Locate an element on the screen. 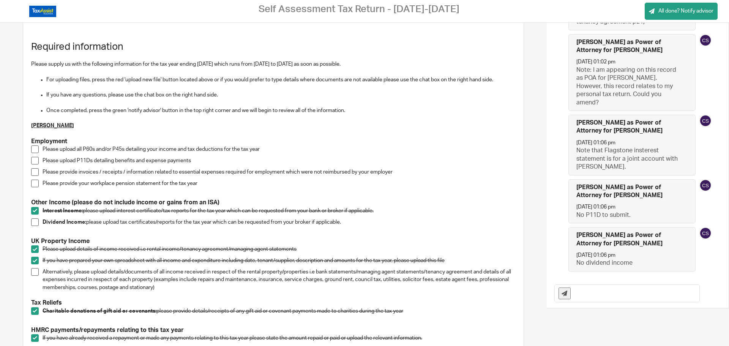 The height and width of the screenshot is (346, 729). img: Logo_TaxAssistAccountants_FullColour_RGB.png is located at coordinates (43, 11).